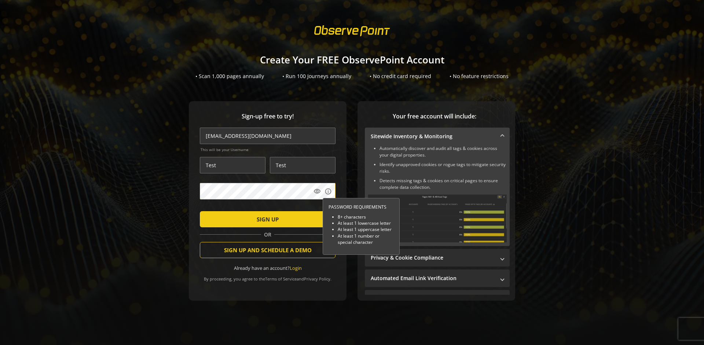 This screenshot has height=345, width=704. I want to click on a: Terms of Service, so click(281, 279).